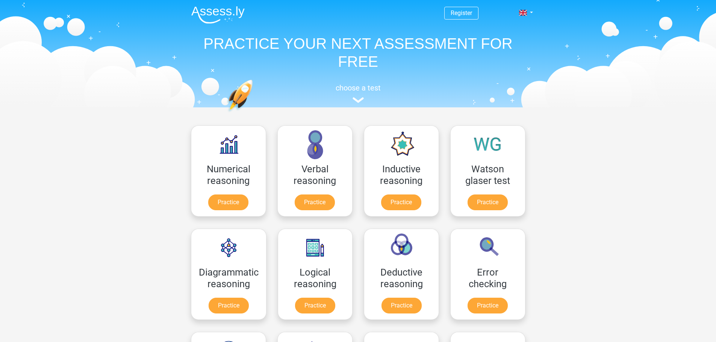  I want to click on h5: choose a test, so click(358, 88).